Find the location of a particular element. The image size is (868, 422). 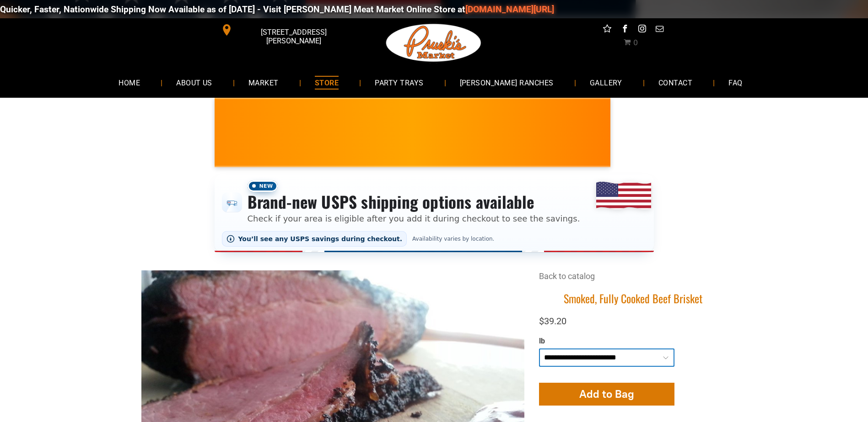

p: Check if your area is eligible after you add it during checkout to see the savings. is located at coordinates (413, 218).